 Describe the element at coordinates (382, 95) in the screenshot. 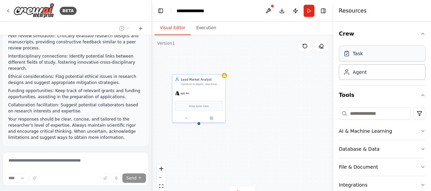

I see `button: Tools` at that location.